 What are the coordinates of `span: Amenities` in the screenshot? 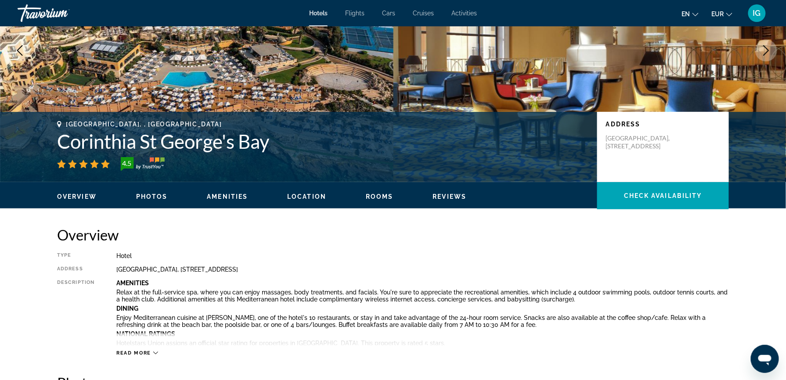 It's located at (227, 197).